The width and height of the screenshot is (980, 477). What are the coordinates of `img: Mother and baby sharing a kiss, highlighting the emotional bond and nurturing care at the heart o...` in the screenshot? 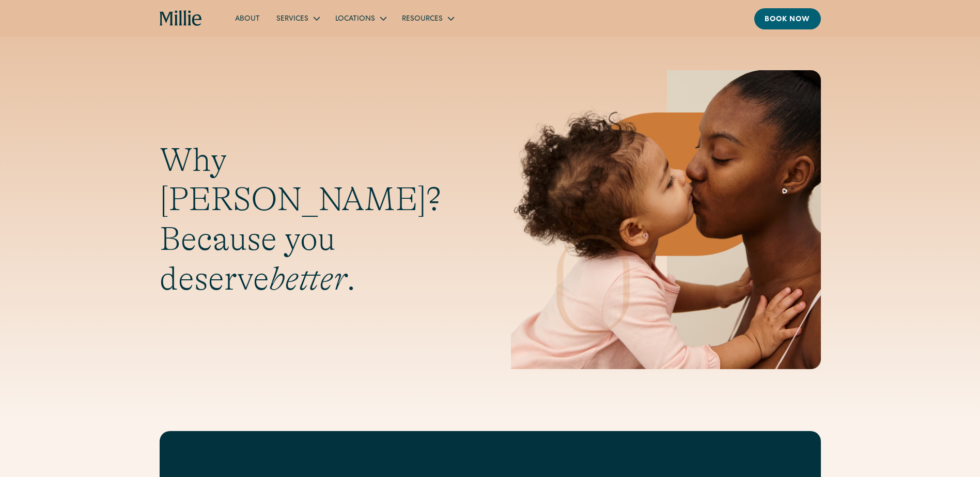 It's located at (665, 220).